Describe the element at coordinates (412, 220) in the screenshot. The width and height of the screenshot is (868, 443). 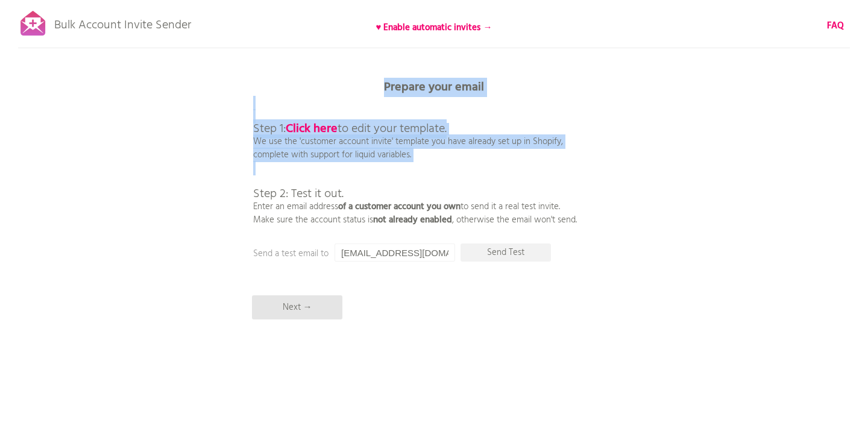
I see `b: not already enabled` at that location.